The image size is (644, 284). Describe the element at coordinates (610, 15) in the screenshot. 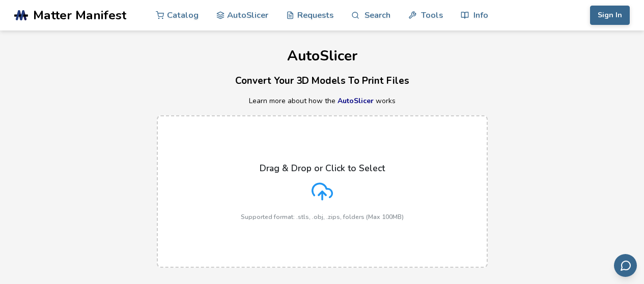

I see `button: Sign In` at that location.